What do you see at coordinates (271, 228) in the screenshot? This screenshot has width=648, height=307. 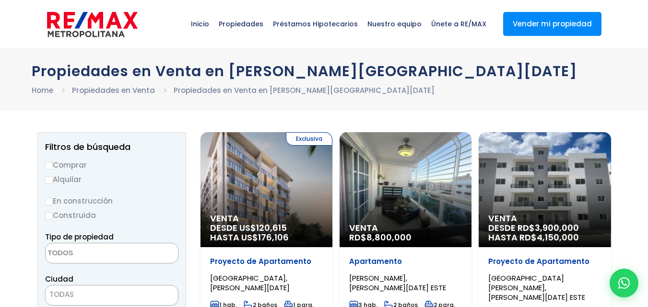 I see `span: 120,615` at bounding box center [271, 228].